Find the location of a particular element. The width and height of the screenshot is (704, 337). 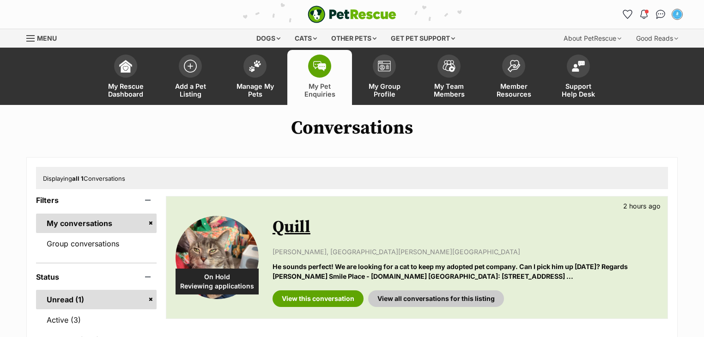

a: Support Help Desk is located at coordinates (578, 77).